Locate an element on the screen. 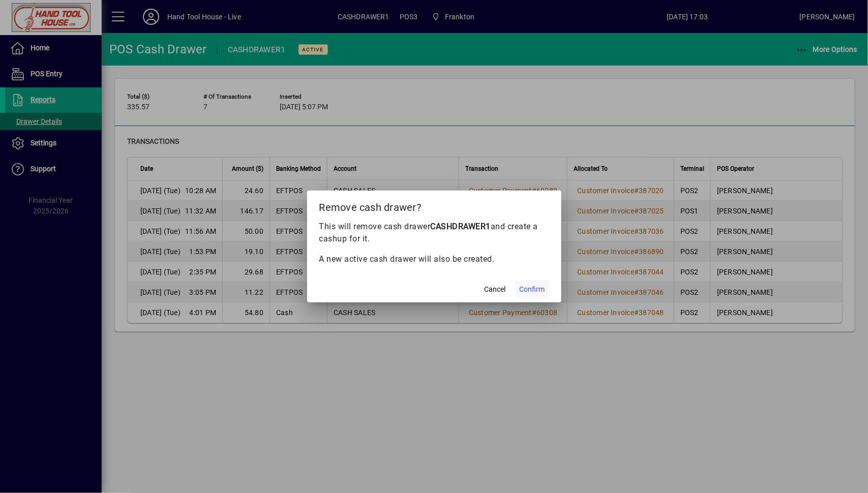 The width and height of the screenshot is (868, 493). p: A new active cash drawer will also be created. is located at coordinates (434, 259).